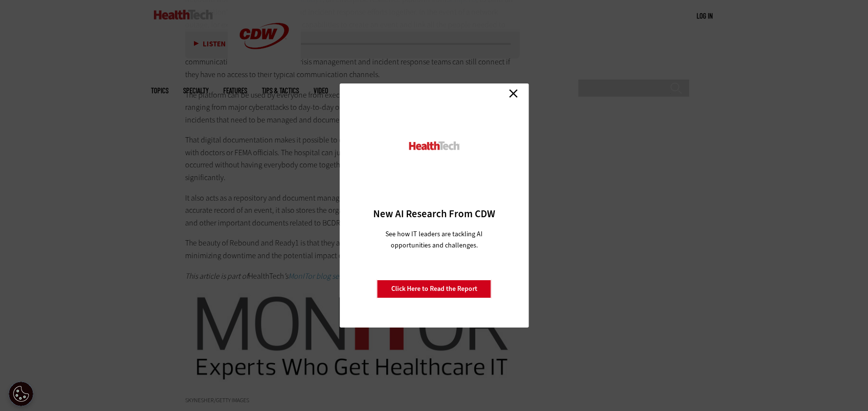 This screenshot has width=868, height=411. Describe the element at coordinates (434, 289) in the screenshot. I see `a: Click Here to Read the Report` at that location.